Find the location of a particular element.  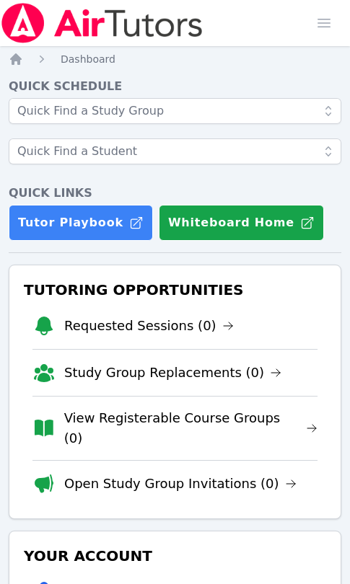

button: Whiteboard Home is located at coordinates (241, 223).